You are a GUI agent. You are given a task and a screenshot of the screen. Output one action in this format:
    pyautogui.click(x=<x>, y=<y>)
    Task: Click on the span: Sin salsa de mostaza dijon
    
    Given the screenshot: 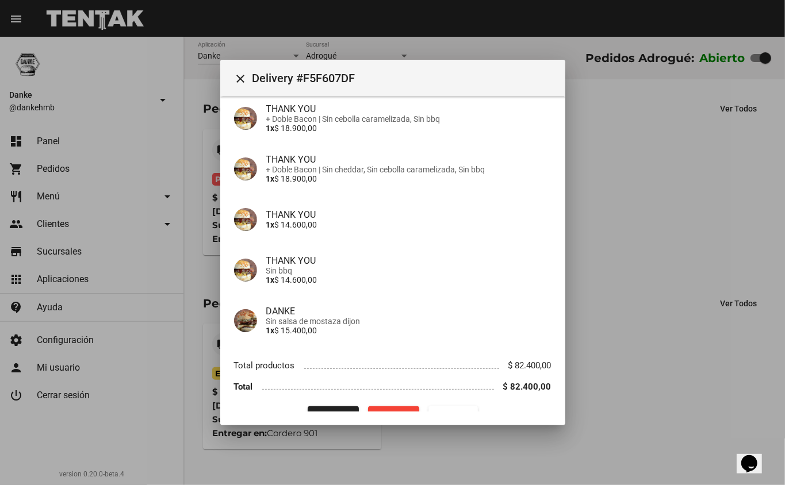 What is the action you would take?
    pyautogui.click(x=409, y=321)
    